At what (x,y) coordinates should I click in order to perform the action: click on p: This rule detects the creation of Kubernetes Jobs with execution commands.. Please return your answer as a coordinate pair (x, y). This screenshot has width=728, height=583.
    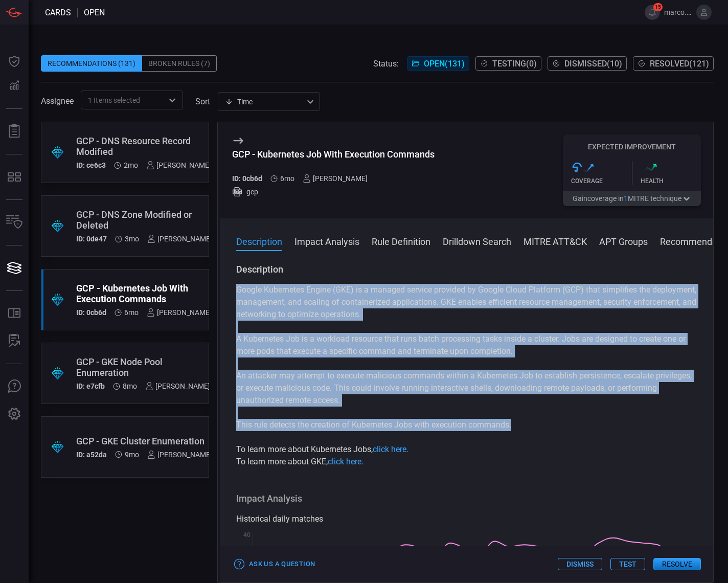
    Looking at the image, I should click on (466, 425).